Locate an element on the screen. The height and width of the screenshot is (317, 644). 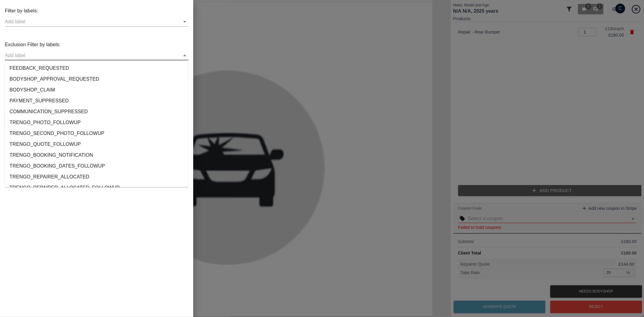
li: TRENGO_PHOTO_FOLLOWUP is located at coordinates (97, 122).